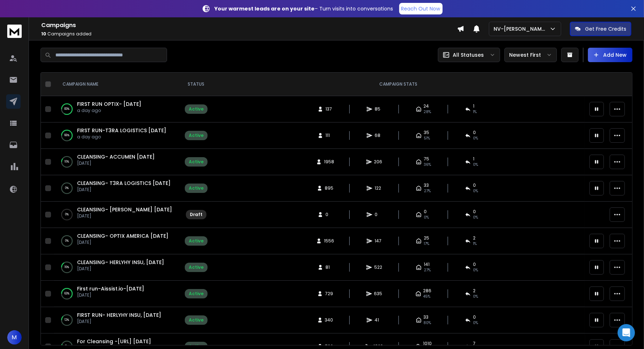  What do you see at coordinates (531, 55) in the screenshot?
I see `button: Newest First` at bounding box center [531, 55].